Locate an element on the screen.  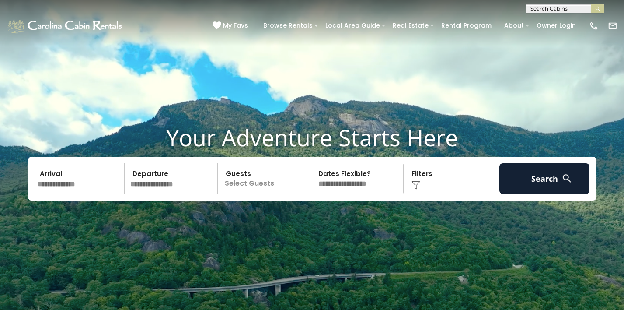
a: Real Estate is located at coordinates (411, 25).